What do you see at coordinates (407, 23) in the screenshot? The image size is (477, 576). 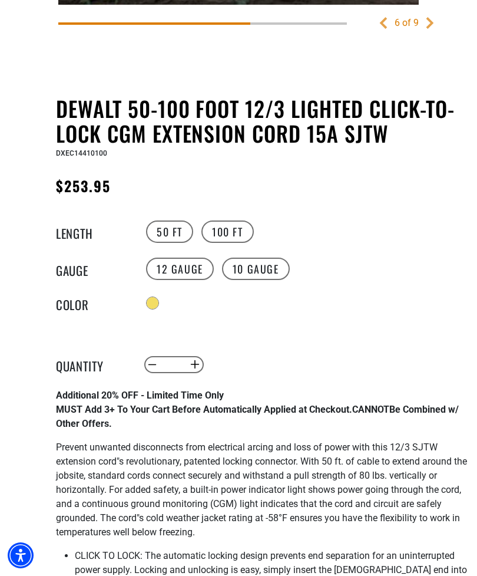 I see `div: 6 of 9` at bounding box center [407, 23].